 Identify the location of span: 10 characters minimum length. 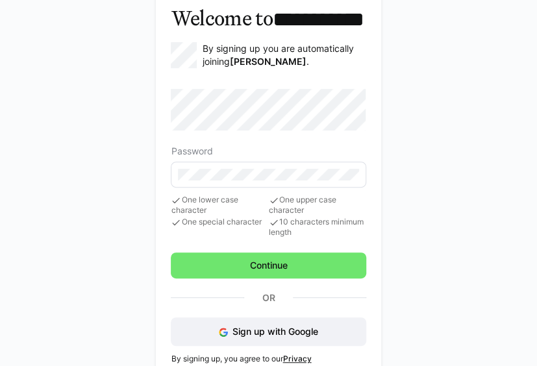
(318, 227).